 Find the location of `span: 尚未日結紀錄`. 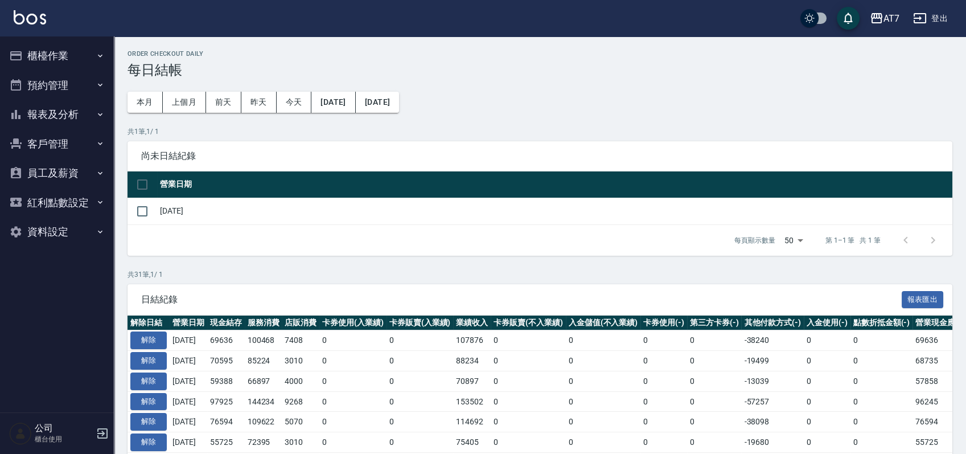

span: 尚未日結紀錄 is located at coordinates (540, 156).